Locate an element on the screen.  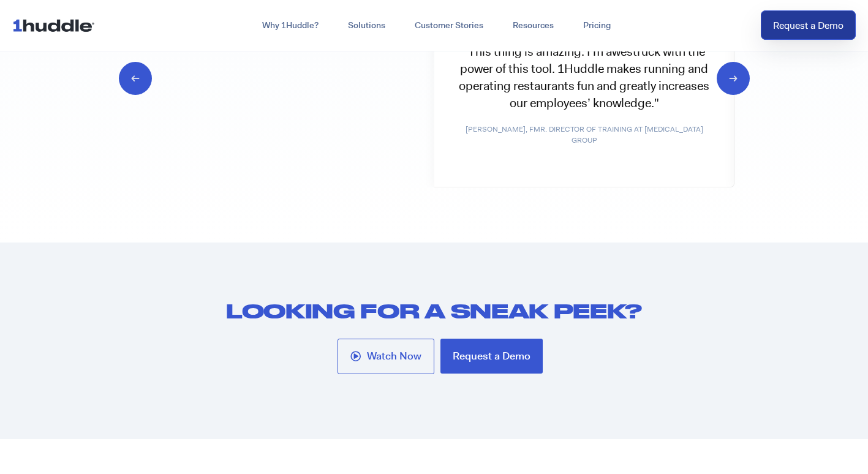
a: Watch Now is located at coordinates (386, 356).